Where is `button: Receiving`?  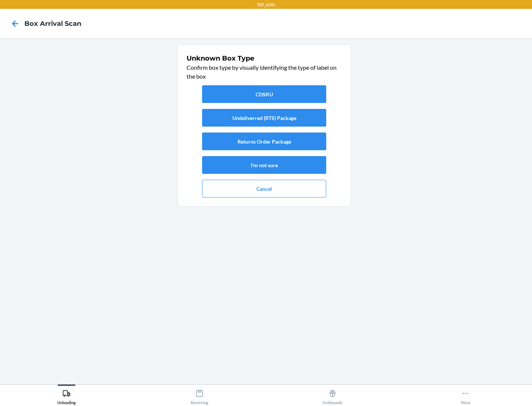 button: Receiving is located at coordinates (199, 395).